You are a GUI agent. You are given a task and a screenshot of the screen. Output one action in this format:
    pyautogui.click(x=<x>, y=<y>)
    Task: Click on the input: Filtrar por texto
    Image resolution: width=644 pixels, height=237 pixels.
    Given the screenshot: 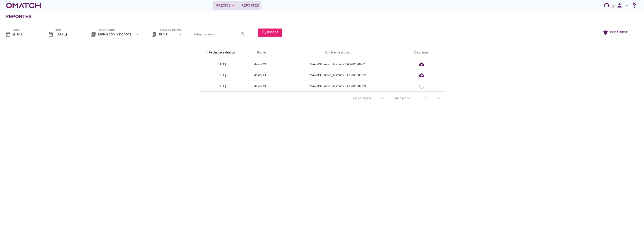 What is the action you would take?
    pyautogui.click(x=217, y=34)
    